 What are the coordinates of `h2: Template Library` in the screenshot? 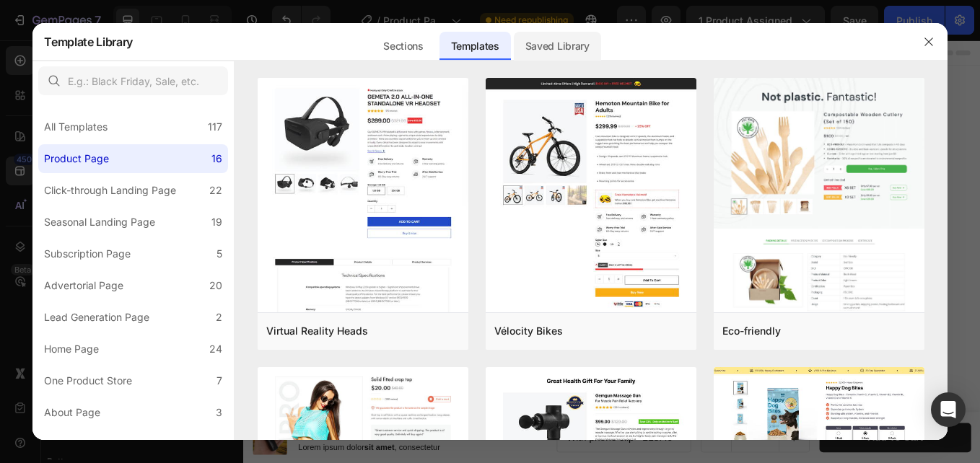 It's located at (88, 42).